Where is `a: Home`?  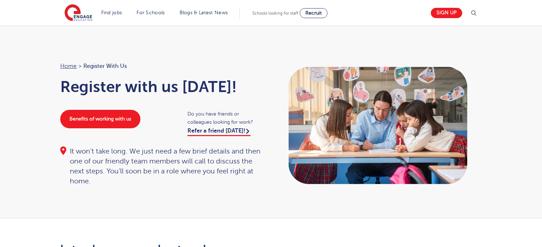
a: Home is located at coordinates (68, 66).